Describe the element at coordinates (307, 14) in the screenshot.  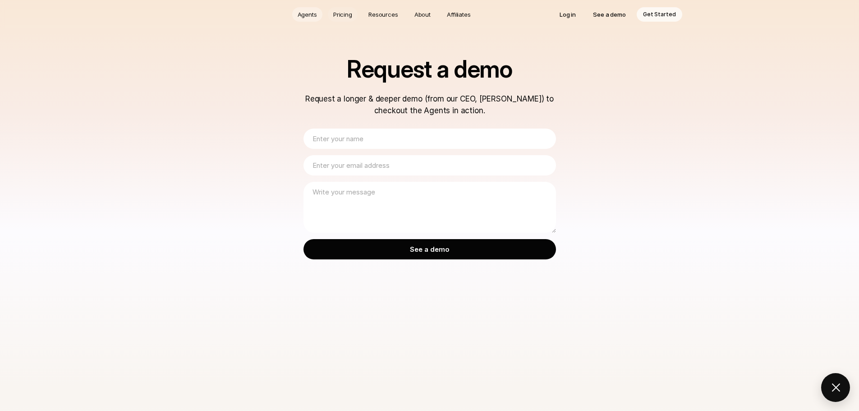
I see `p: Agents` at that location.